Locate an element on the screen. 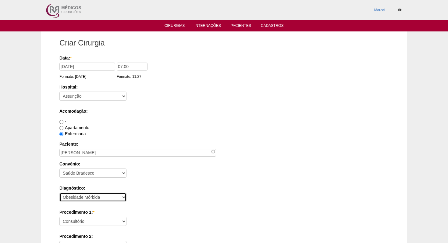  label: Acomodação: is located at coordinates (224, 111).